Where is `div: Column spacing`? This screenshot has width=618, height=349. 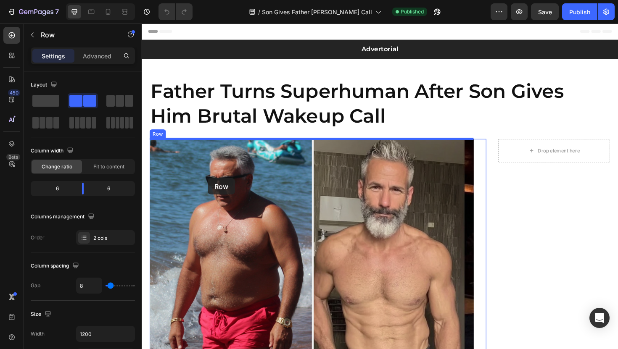 div: Column spacing is located at coordinates (55, 266).